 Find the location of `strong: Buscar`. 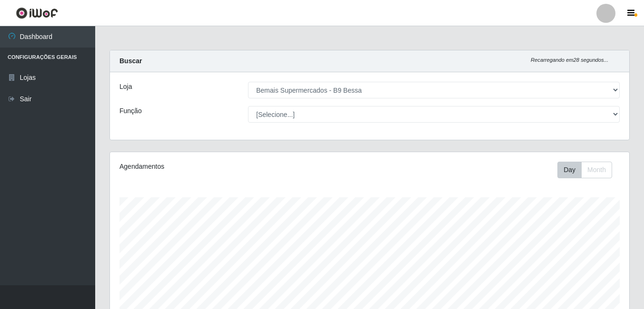

strong: Buscar is located at coordinates (131, 61).